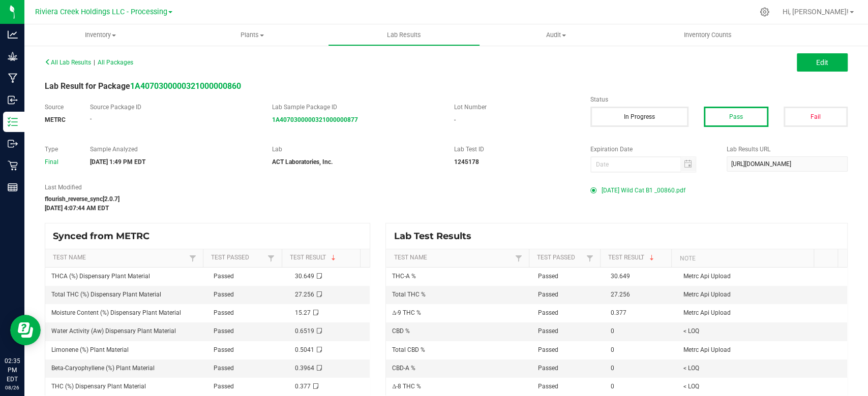 This screenshot has height=396, width=868. I want to click on span: Beta-Caryophyllene (%) Plant Material, so click(103, 368).